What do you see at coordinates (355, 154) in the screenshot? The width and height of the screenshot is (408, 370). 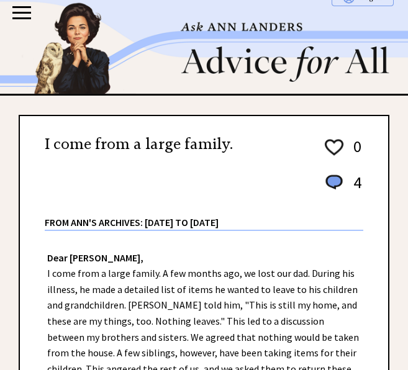 I see `td: 0` at bounding box center [355, 154].